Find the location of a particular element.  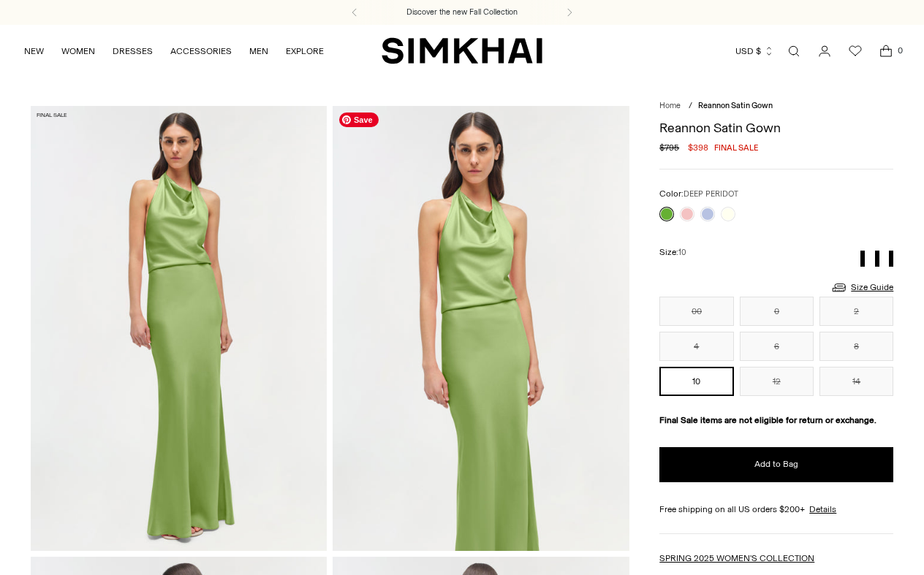

span: DEEP PERIDOT is located at coordinates (710, 193).